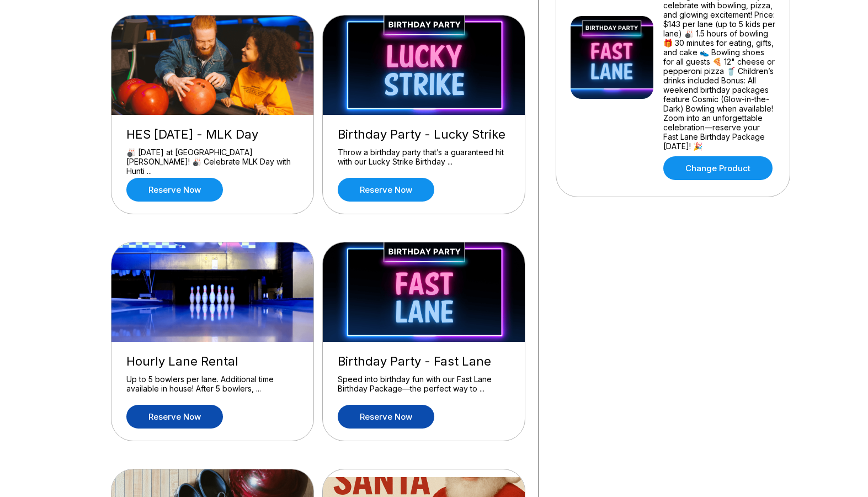 Image resolution: width=868 pixels, height=497 pixels. Describe the element at coordinates (424, 65) in the screenshot. I see `img: Birthday Party - Lucky Strike` at that location.